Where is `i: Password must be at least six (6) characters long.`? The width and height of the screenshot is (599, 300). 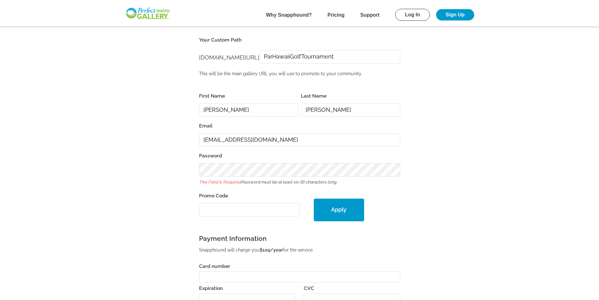
i: Password must be at least six (6) characters long. is located at coordinates (289, 182).